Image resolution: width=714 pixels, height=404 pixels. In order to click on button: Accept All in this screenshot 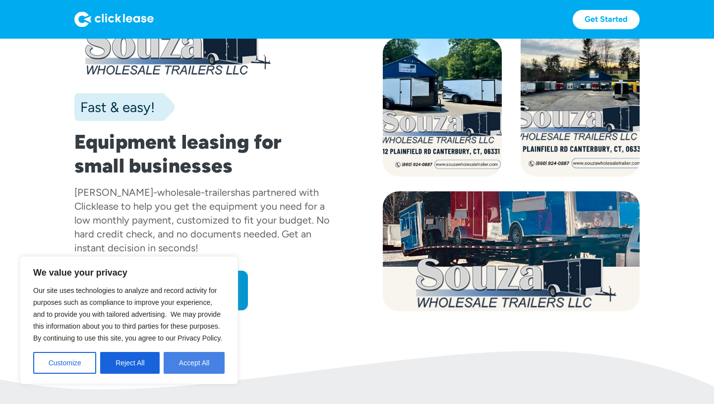, I will do `click(194, 363)`.